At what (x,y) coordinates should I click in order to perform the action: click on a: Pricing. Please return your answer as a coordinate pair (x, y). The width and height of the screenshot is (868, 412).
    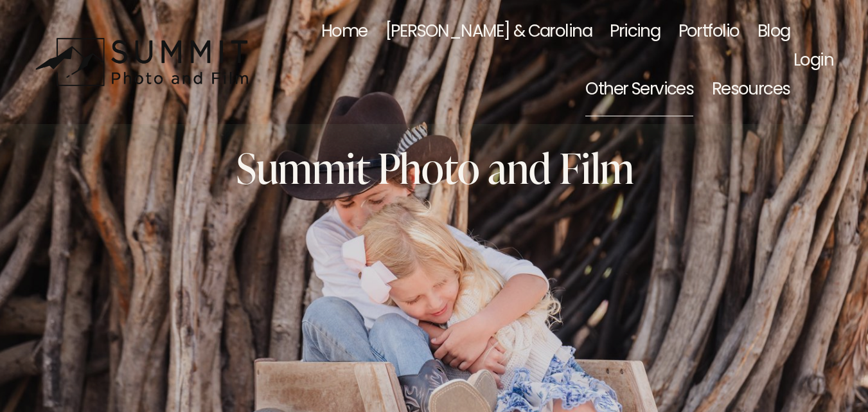
    Looking at the image, I should click on (635, 33).